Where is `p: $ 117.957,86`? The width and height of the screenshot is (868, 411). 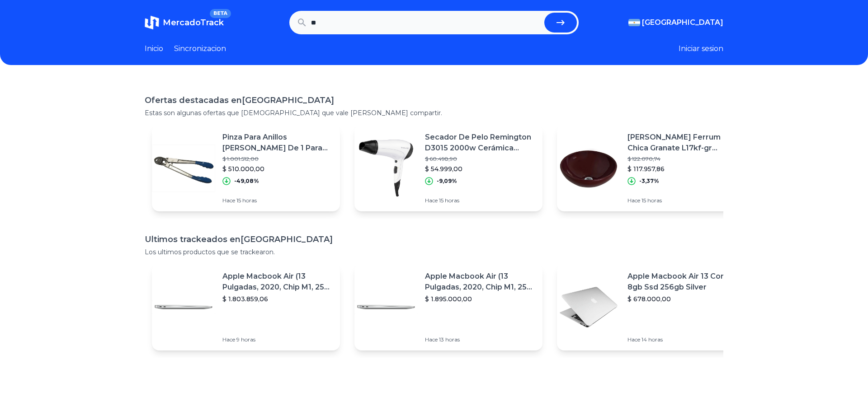
p: $ 117.957,86 is located at coordinates (682, 169).